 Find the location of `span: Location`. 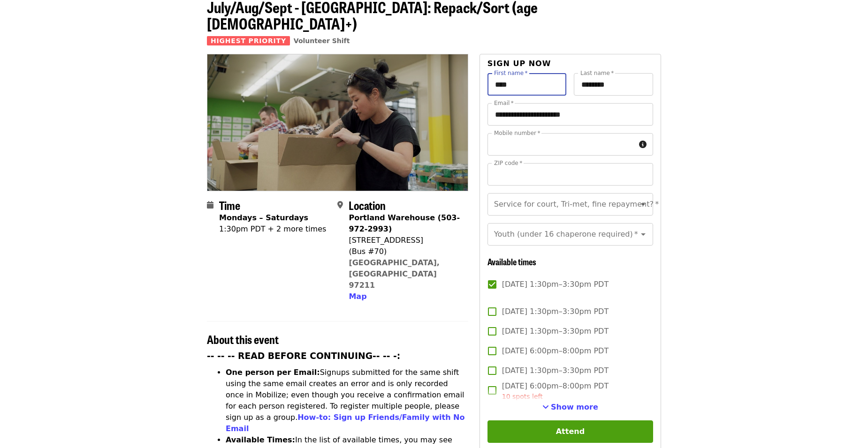

span: Location is located at coordinates (367, 205).